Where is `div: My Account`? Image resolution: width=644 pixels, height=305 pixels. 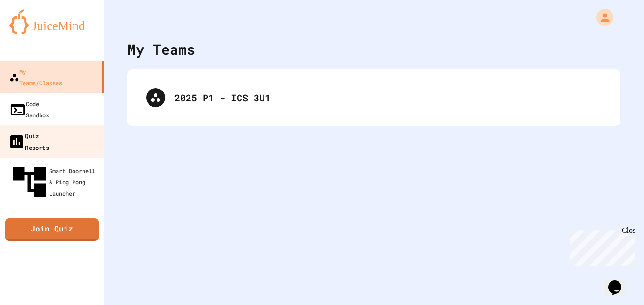
div: My Account is located at coordinates (601, 17).